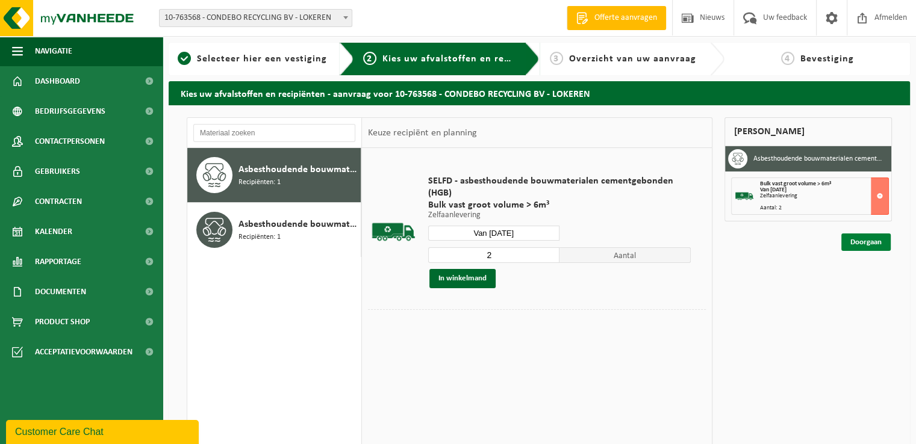 This screenshot has height=444, width=916. I want to click on span: Kalender, so click(54, 232).